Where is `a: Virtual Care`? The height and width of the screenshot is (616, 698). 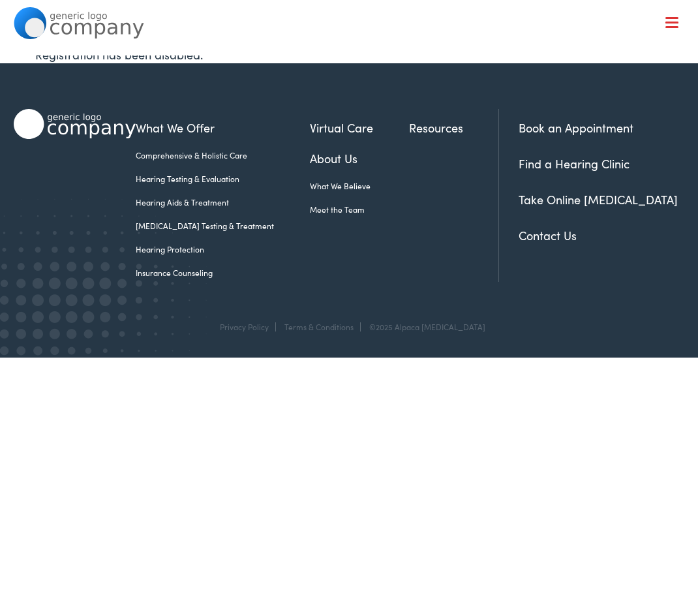 a: Virtual Care is located at coordinates (359, 127).